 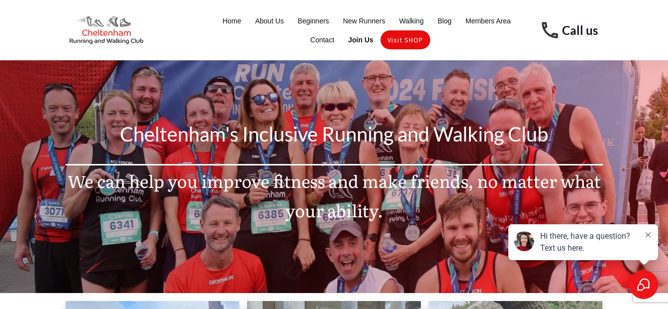 I want to click on a: About Us, so click(x=270, y=21).